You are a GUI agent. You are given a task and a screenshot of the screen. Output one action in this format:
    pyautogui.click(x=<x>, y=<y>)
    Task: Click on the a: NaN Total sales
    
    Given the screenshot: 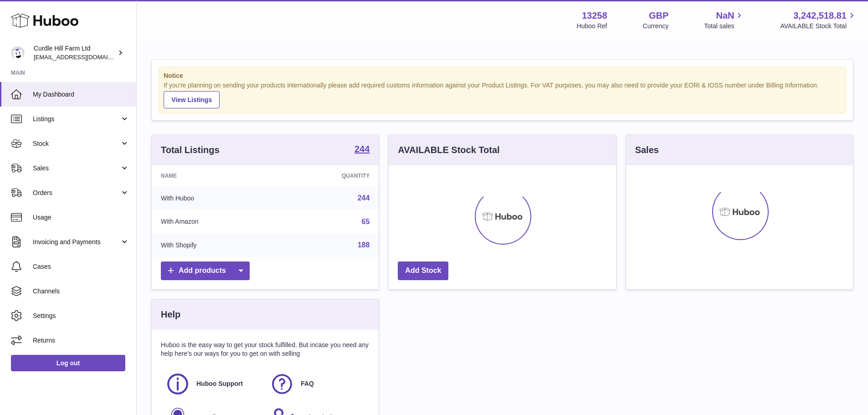 What is the action you would take?
    pyautogui.click(x=724, y=20)
    